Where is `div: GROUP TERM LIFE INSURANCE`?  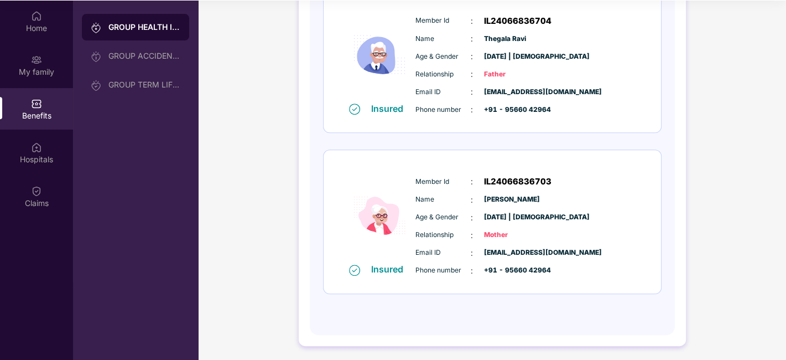 div: GROUP TERM LIFE INSURANCE is located at coordinates (144, 85).